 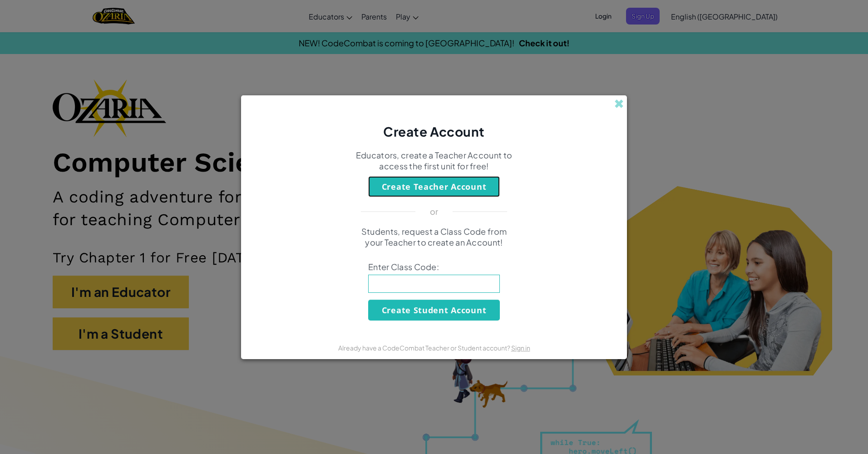 I want to click on span: Create Account, so click(x=434, y=131).